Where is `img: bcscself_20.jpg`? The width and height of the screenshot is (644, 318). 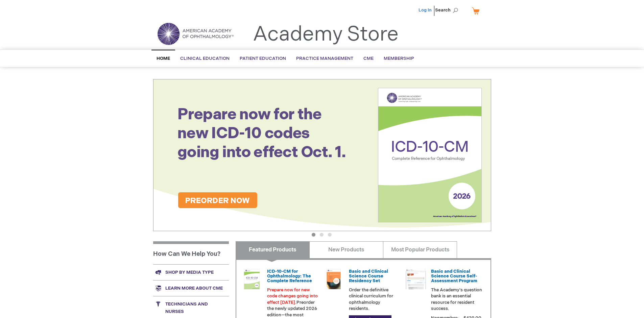 img: bcscself_20.jpg is located at coordinates (416, 279).